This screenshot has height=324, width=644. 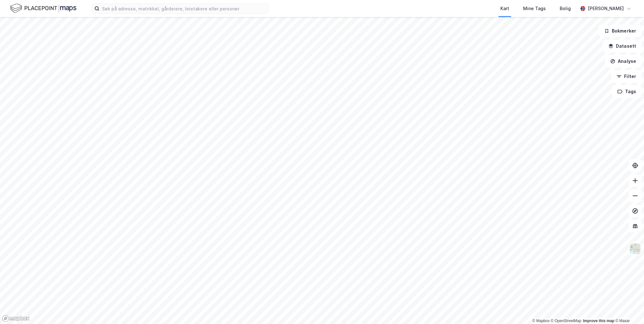 I want to click on button: Tags, so click(x=627, y=91).